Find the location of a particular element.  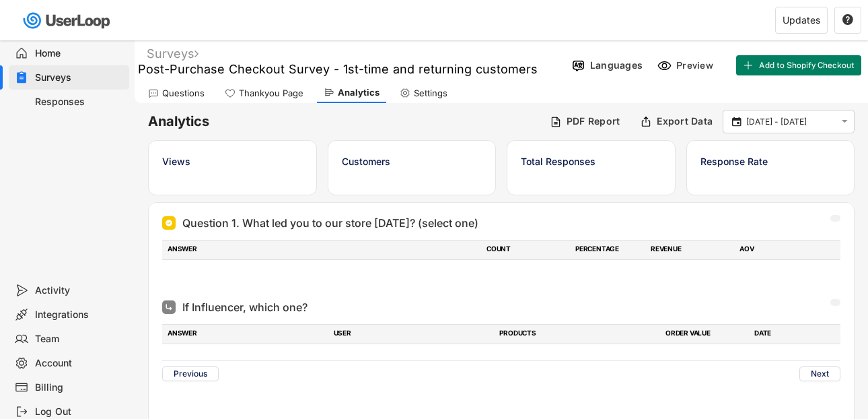

div: Integrations is located at coordinates (79, 314).